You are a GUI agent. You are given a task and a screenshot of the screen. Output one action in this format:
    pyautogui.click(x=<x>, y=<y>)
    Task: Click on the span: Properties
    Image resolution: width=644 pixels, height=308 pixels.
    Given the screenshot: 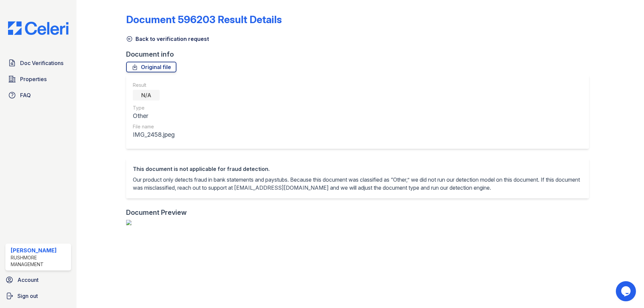 What is the action you would take?
    pyautogui.click(x=33, y=79)
    